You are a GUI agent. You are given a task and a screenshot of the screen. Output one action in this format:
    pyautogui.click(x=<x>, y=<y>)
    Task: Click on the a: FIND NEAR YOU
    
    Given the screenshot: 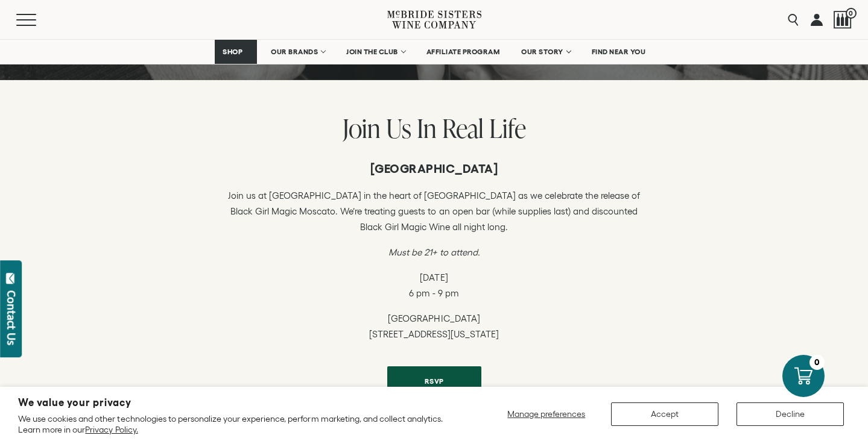 What is the action you would take?
    pyautogui.click(x=619, y=52)
    